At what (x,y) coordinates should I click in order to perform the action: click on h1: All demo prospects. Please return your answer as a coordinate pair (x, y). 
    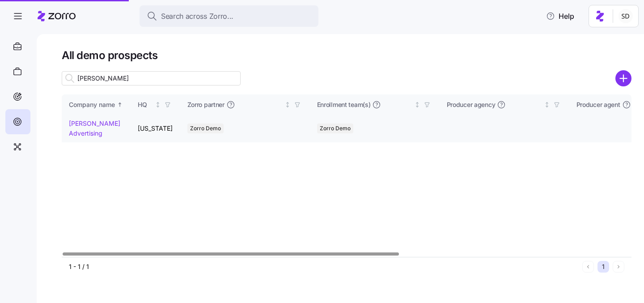
    Looking at the image, I should click on (347, 55).